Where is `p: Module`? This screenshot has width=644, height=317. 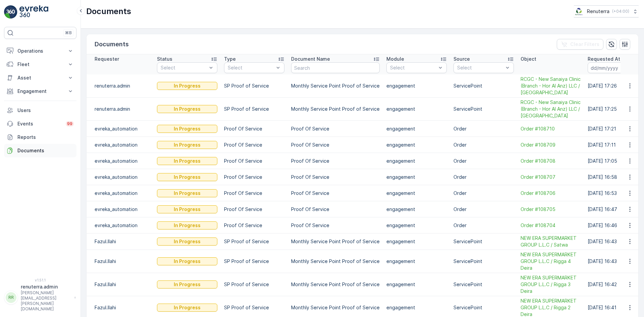 p: Module is located at coordinates (395, 59).